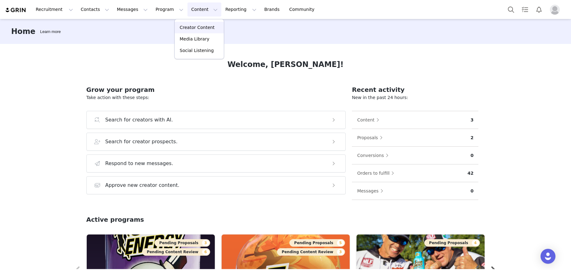 This screenshot has width=571, height=270. Describe the element at coordinates (473, 137) in the screenshot. I see `p: 2` at that location.